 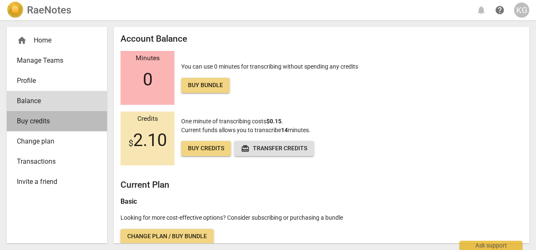 I want to click on span: 2.10, so click(x=148, y=140).